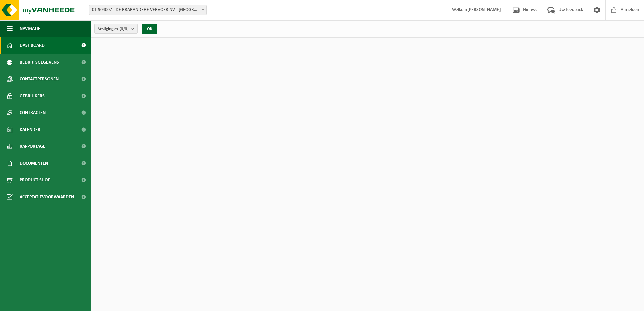 Image resolution: width=644 pixels, height=311 pixels. I want to click on span: Acceptatievoorwaarden, so click(47, 197).